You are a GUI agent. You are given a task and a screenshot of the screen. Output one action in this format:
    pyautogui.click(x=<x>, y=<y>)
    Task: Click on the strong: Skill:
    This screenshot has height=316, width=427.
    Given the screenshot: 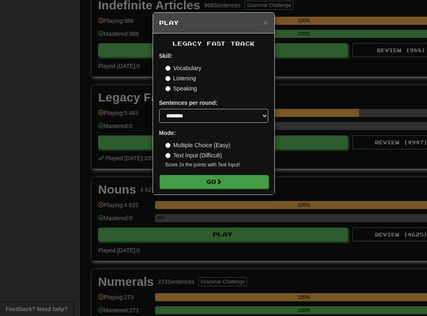 What is the action you would take?
    pyautogui.click(x=166, y=56)
    